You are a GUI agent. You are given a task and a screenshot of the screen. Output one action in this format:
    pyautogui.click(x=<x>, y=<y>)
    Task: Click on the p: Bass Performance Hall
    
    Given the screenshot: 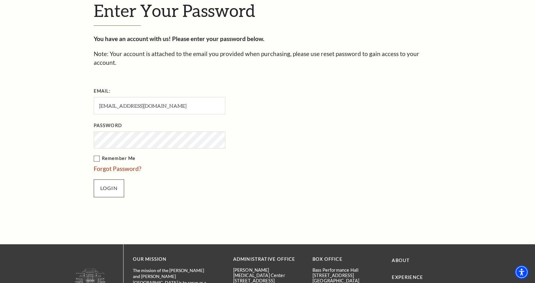 What is the action you would take?
    pyautogui.click(x=347, y=270)
    